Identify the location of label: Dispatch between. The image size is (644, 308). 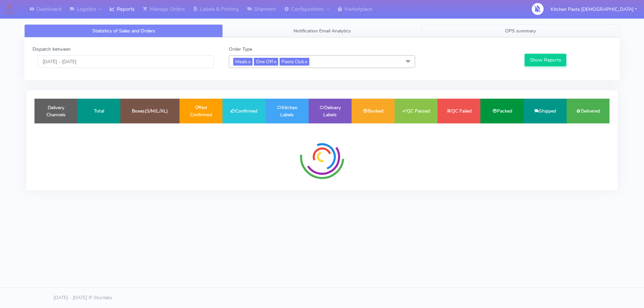
(51, 49).